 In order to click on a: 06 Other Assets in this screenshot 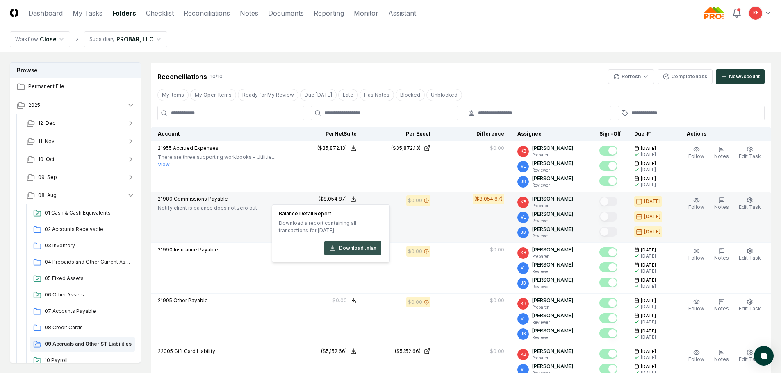, I will do `click(82, 295)`.